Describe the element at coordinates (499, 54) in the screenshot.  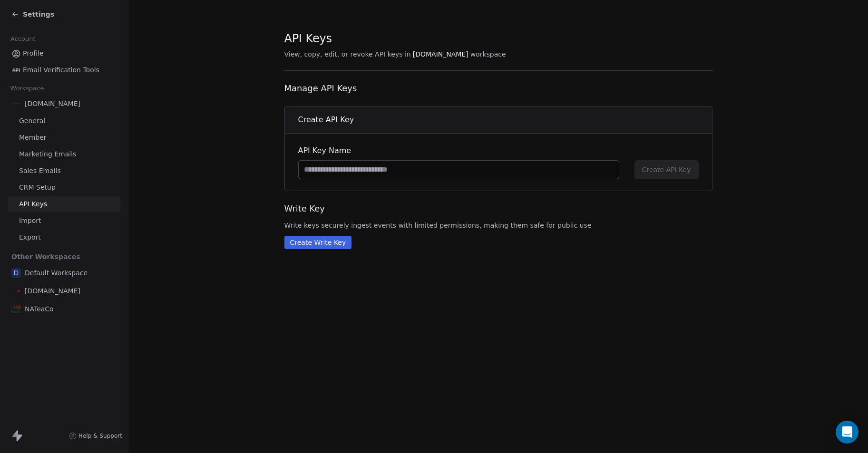
I see `span: View, copy, edit, or revoke API keys in workspace` at that location.